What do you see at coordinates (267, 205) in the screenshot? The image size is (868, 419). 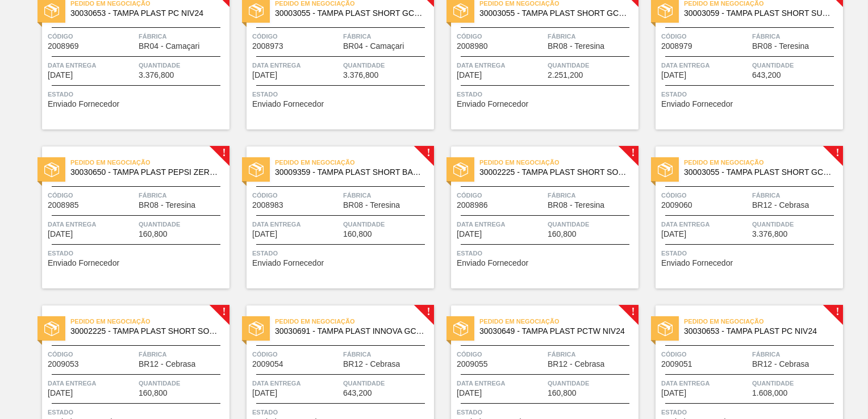 I see `span: 2008983` at bounding box center [267, 205].